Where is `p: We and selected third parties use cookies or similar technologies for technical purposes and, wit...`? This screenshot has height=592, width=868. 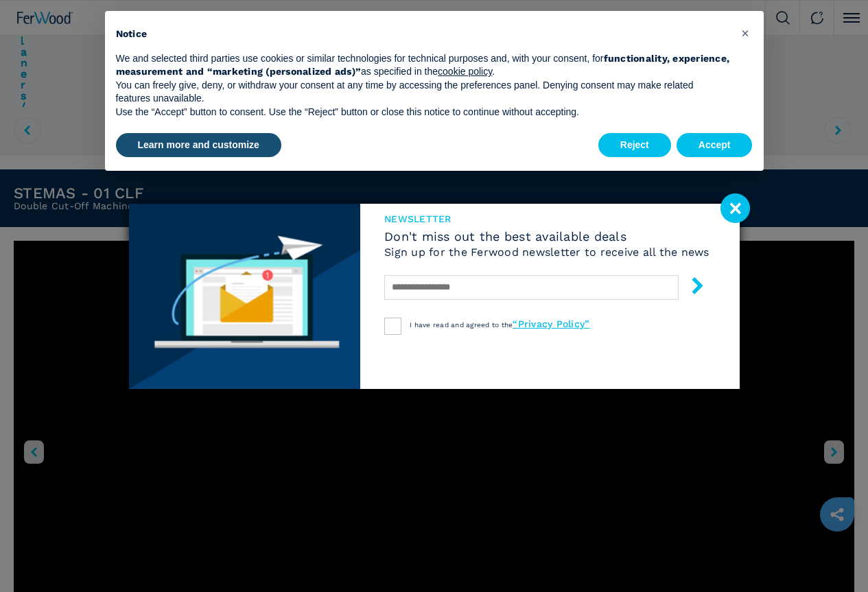
p: We and selected third parties use cookies or similar technologies for technical purposes and, wit... is located at coordinates (424, 65).